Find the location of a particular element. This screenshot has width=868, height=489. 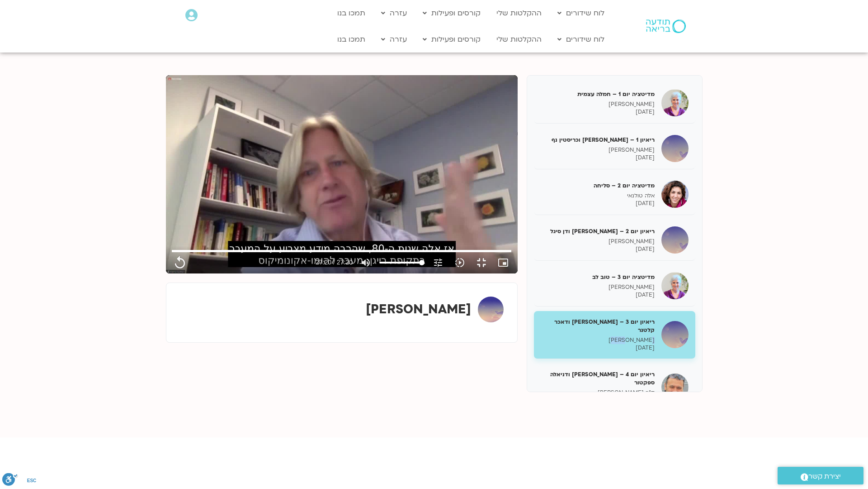

img: מדיטציה יום 3 – טוב לב is located at coordinates (675, 285).